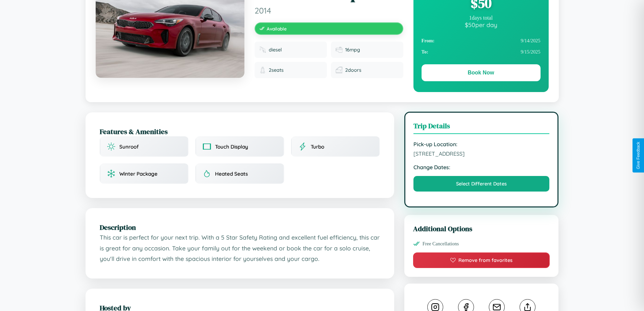  I want to click on p: This car is perfect for your next trip. With a 5 Star Safety Rating and excellent fuel efficiency..., so click(240, 248).